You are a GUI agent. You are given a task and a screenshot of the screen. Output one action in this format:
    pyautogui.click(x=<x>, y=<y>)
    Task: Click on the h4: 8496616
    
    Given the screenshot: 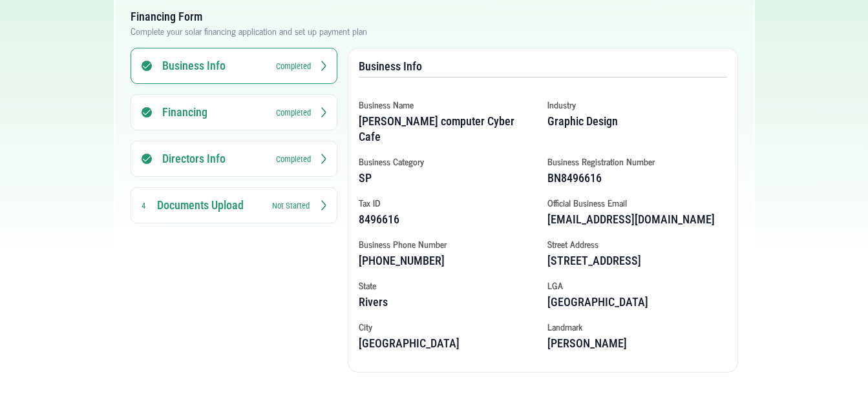 What is the action you would take?
    pyautogui.click(x=448, y=220)
    